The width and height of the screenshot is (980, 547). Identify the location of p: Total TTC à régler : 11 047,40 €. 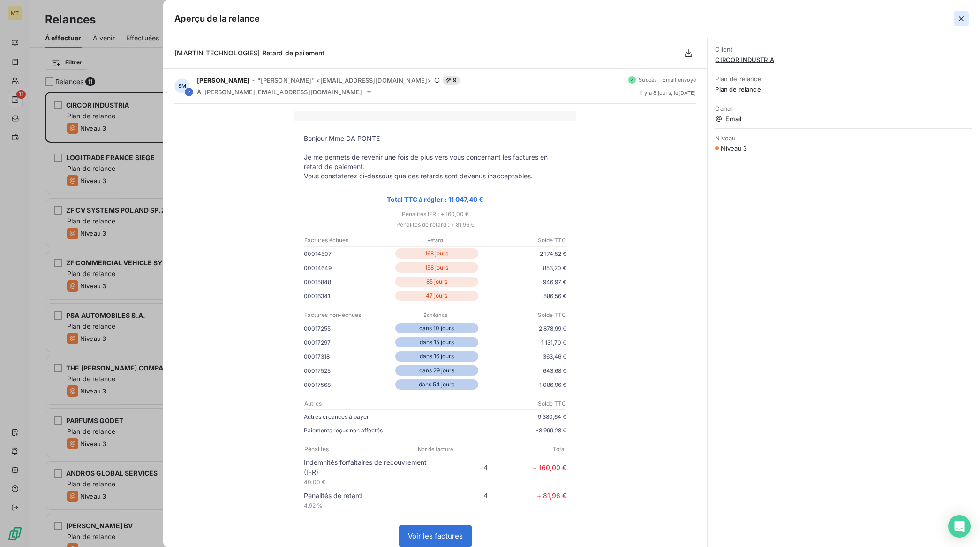
(435, 199).